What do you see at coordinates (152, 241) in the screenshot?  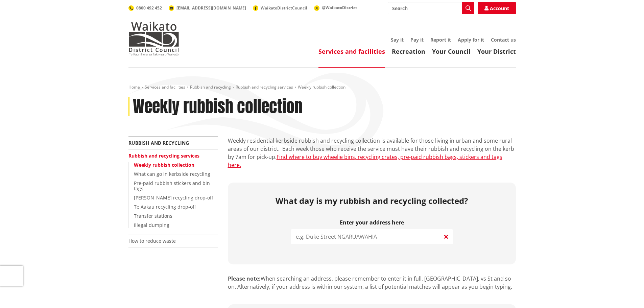 I see `a: How to reduce waste` at bounding box center [152, 241].